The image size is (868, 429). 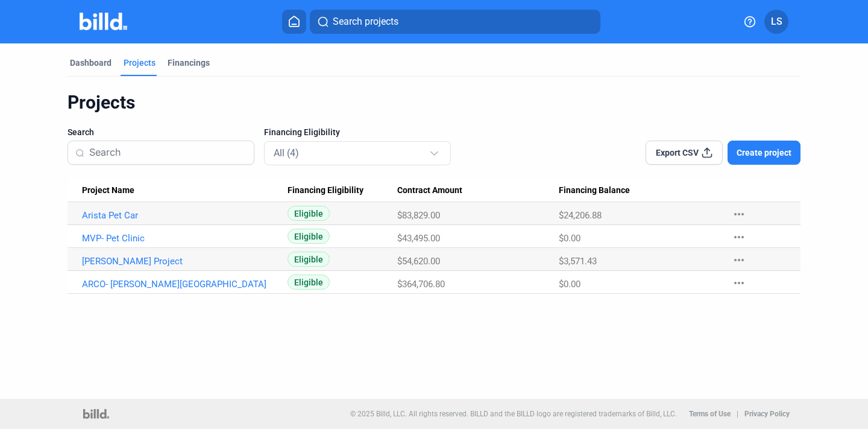 I want to click on span: $54,620.00, so click(x=418, y=261).